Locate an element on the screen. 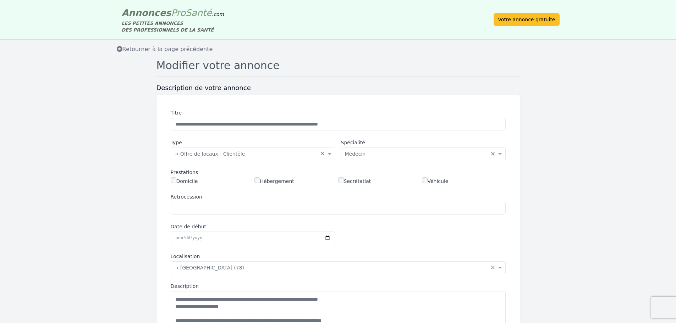 This screenshot has width=676, height=323. span: Pro is located at coordinates (178, 13).